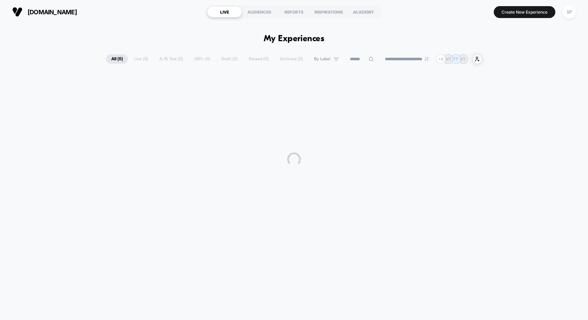 This screenshot has width=588, height=320. Describe the element at coordinates (294, 12) in the screenshot. I see `div: REPORTS` at that location.